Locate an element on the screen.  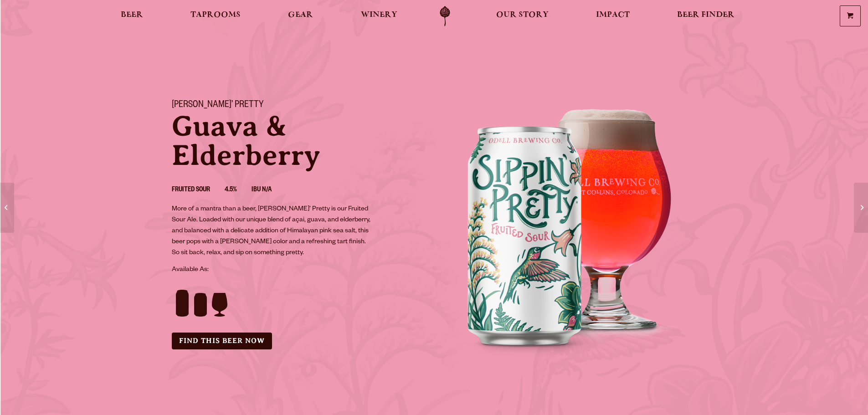
a: Find this Beer Now is located at coordinates (222, 341).